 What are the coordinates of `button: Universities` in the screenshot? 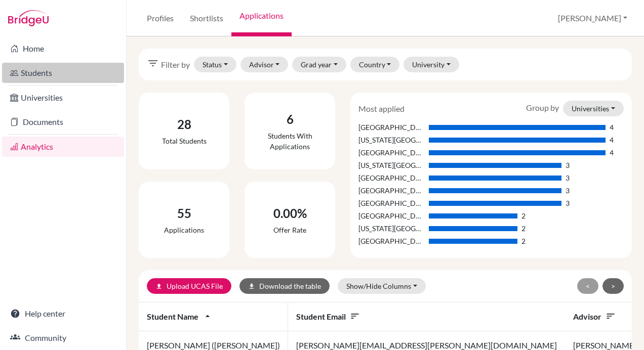 It's located at (593, 109).